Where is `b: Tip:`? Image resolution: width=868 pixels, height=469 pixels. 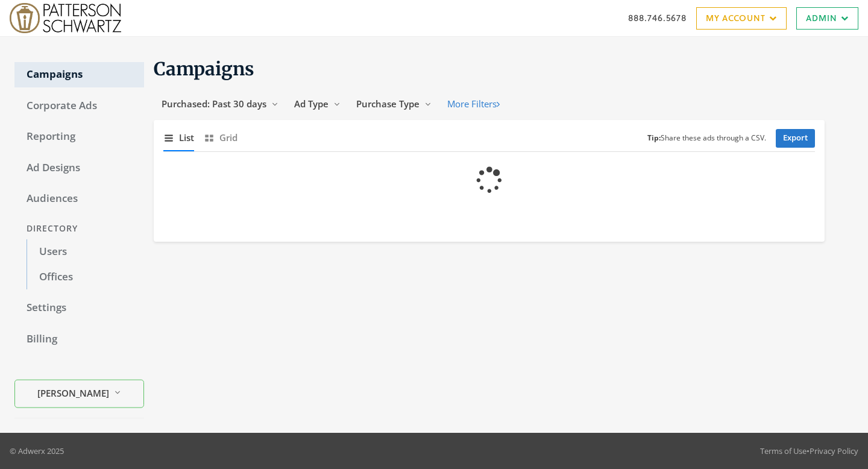 b: Tip: is located at coordinates (654, 137).